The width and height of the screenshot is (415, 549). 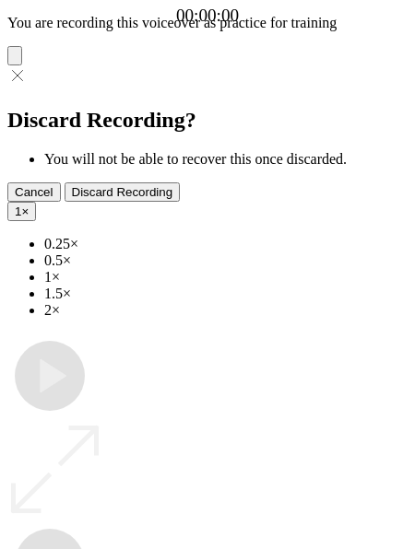 What do you see at coordinates (226, 277) in the screenshot?
I see `li: 1×` at bounding box center [226, 277].